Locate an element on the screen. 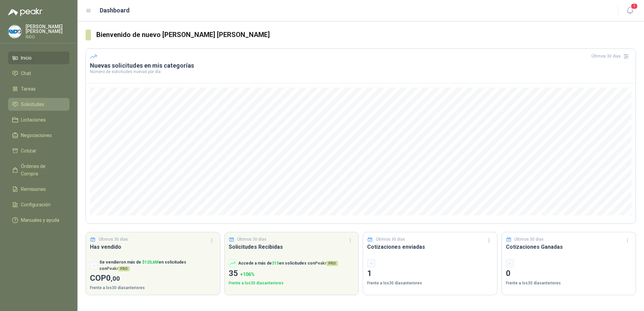 The height and width of the screenshot is (311, 644). span: Configuración is located at coordinates (36, 205).